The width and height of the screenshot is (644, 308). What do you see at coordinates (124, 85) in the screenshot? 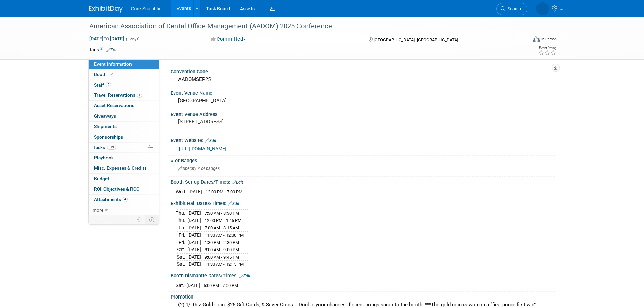
I see `a: Staff2` at bounding box center [124, 85].